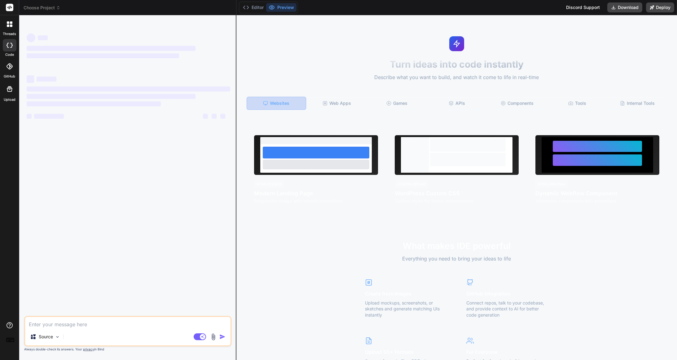  Describe the element at coordinates (222, 336) in the screenshot. I see `img: icon` at that location.